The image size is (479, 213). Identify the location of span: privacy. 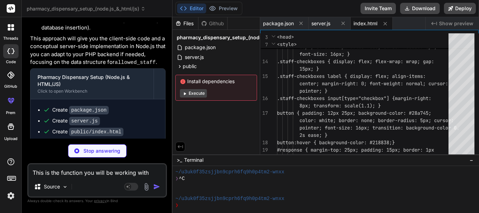
(100, 201).